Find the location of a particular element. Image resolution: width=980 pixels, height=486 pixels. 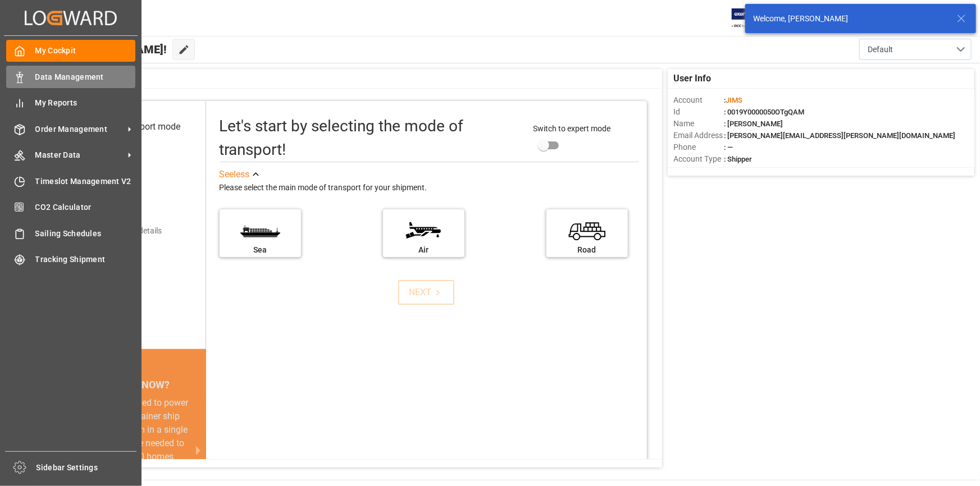

span: CO2 Calculator is located at coordinates (85, 208).